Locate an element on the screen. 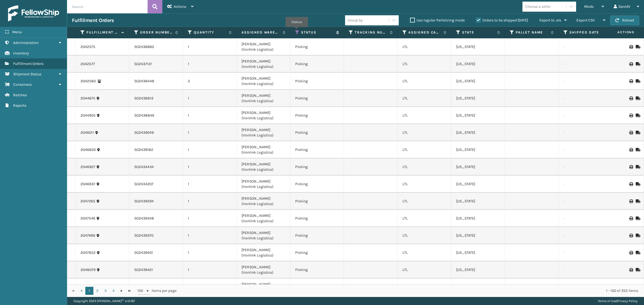 The width and height of the screenshot is (644, 305). td: SO2439348 is located at coordinates (156, 218).